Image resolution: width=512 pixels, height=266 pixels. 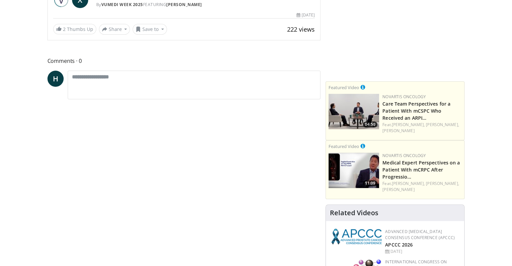 What do you see at coordinates (150, 29) in the screenshot?
I see `button: Save to` at bounding box center [150, 29].